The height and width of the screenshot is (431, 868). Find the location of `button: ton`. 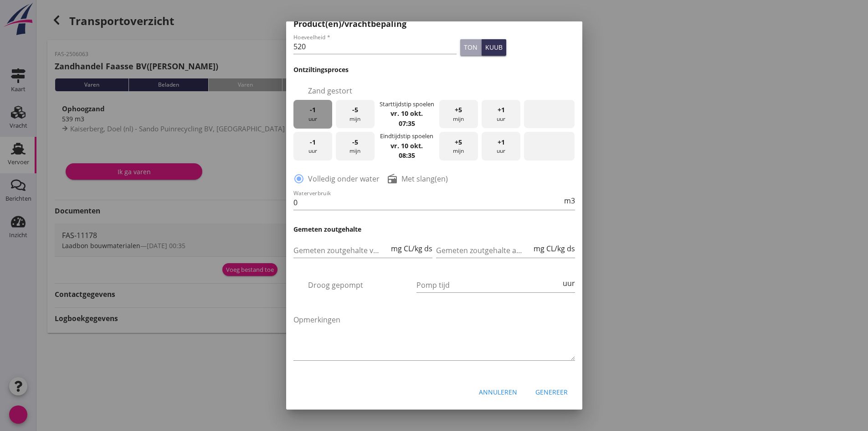

button: ton is located at coordinates (471, 47).